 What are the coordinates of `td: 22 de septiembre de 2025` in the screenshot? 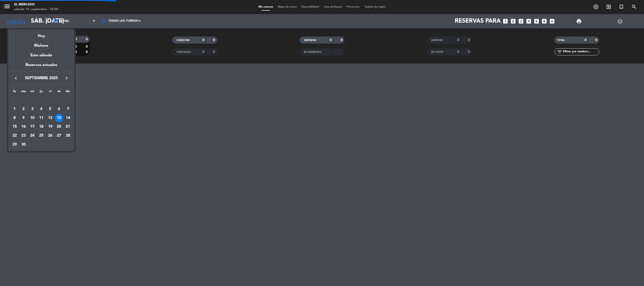 It's located at (15, 136).